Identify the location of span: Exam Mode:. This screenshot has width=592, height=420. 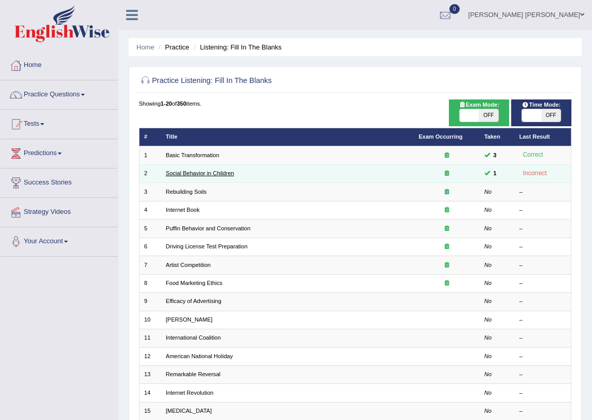
(479, 105).